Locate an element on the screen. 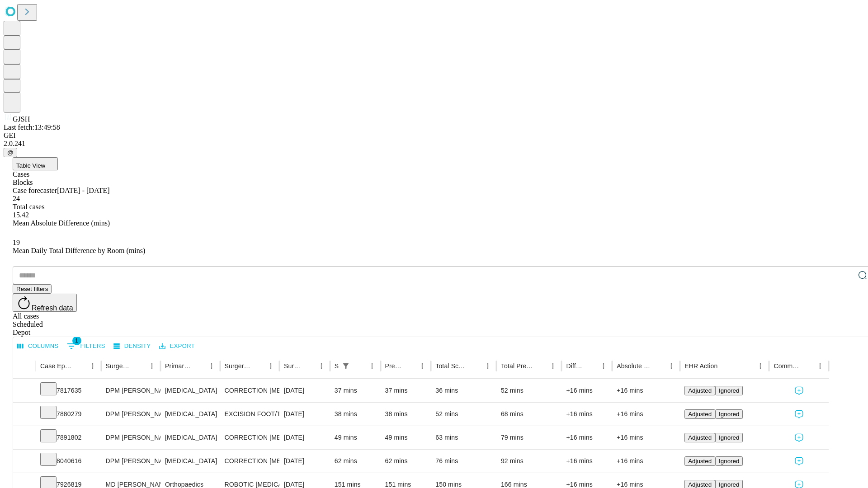  div: Surgery Date is located at coordinates (292, 367).